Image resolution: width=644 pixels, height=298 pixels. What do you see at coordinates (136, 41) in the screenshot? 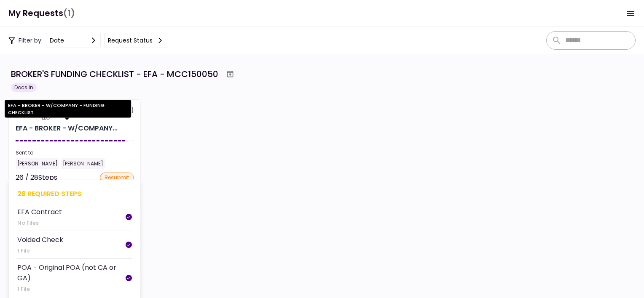
I see `button: Request status` at bounding box center [136, 41].